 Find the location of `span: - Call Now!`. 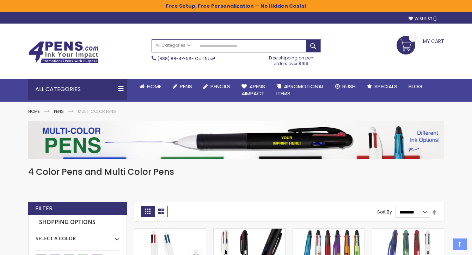

span: - Call Now! is located at coordinates (186, 58).